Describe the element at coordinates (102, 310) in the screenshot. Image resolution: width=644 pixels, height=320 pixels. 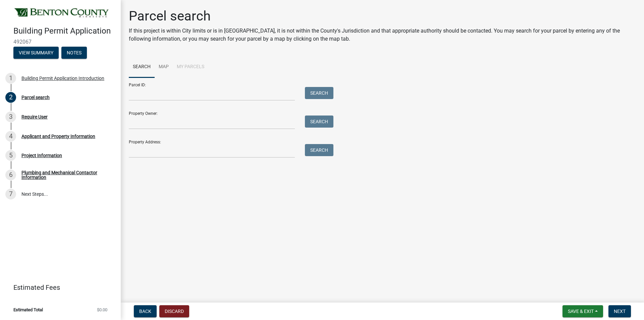
I see `span: $0.00` at that location.